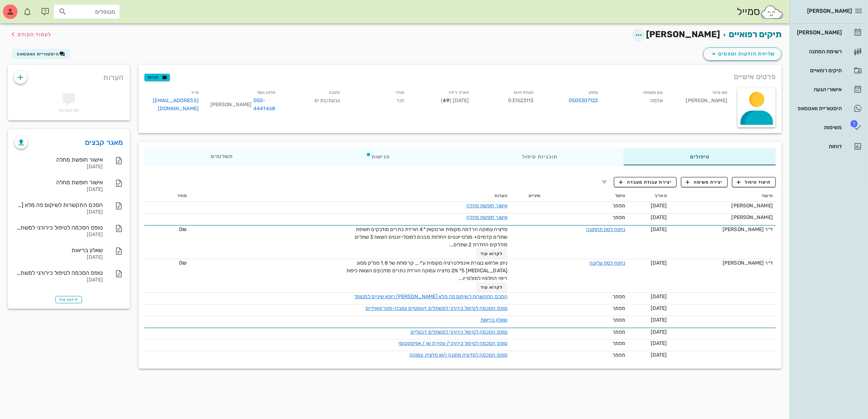 Image resolution: width=868 pixels, height=419 pixels. Describe the element at coordinates (458, 92) in the screenshot. I see `small: תאריך לידה` at that location.